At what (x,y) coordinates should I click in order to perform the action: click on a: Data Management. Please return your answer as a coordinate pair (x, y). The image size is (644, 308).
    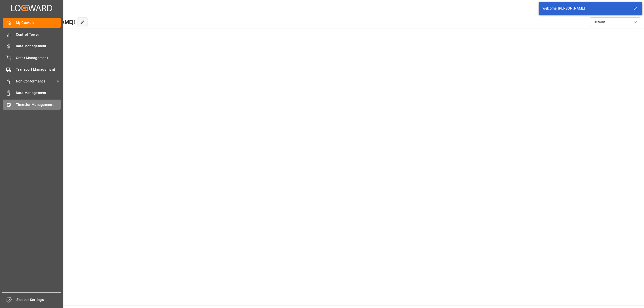
    Looking at the image, I should click on (32, 93).